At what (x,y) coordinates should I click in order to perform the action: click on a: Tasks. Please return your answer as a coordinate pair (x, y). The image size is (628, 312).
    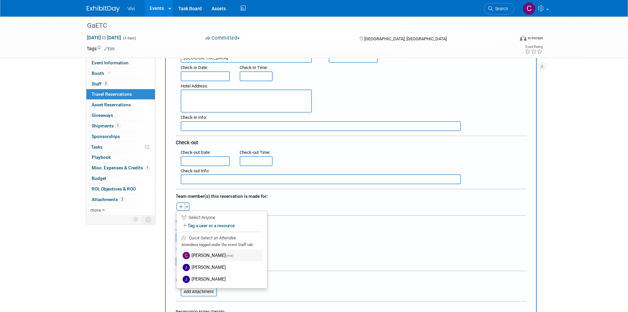
    Looking at the image, I should click on (121, 147).